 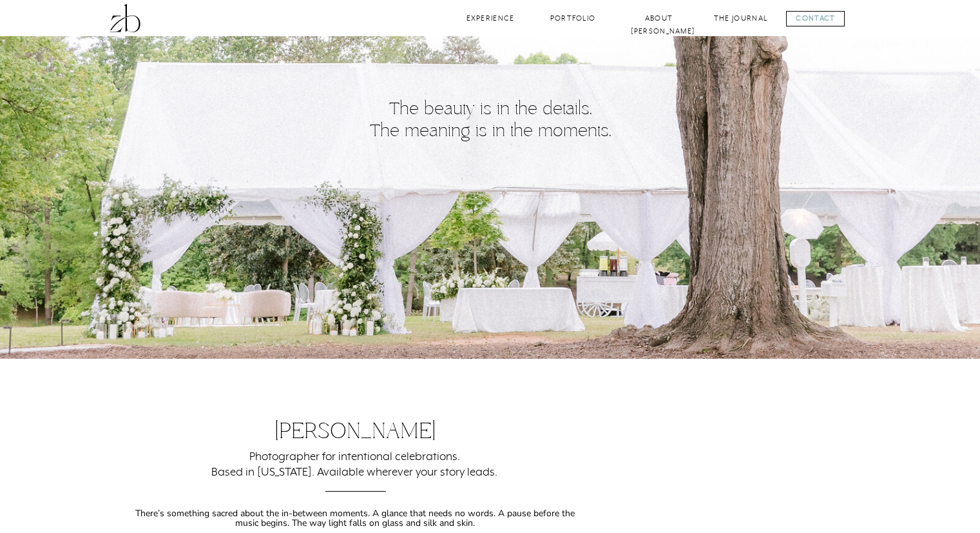 What do you see at coordinates (490, 18) in the screenshot?
I see `nav: Experience` at bounding box center [490, 18].